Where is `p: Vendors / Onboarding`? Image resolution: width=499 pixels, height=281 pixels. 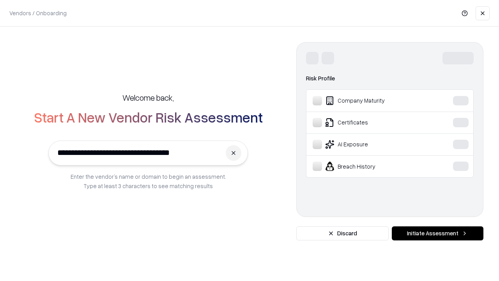
p: Vendors / Onboarding is located at coordinates (38, 13).